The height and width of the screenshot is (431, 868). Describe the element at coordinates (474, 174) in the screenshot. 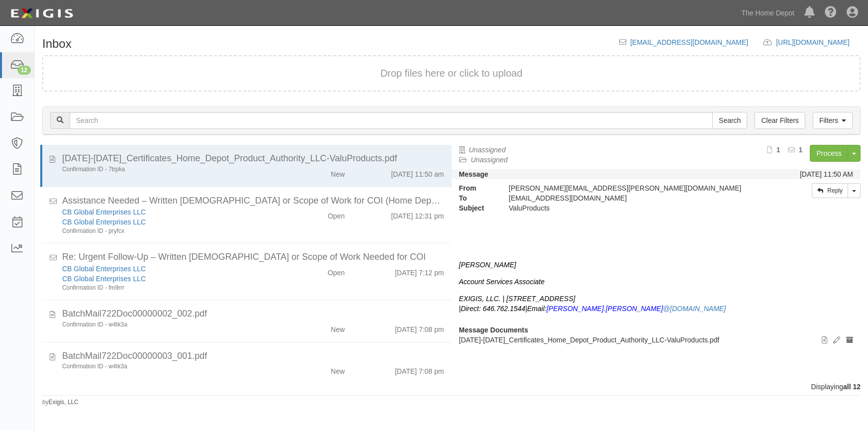

I see `strong: Message` at that location.